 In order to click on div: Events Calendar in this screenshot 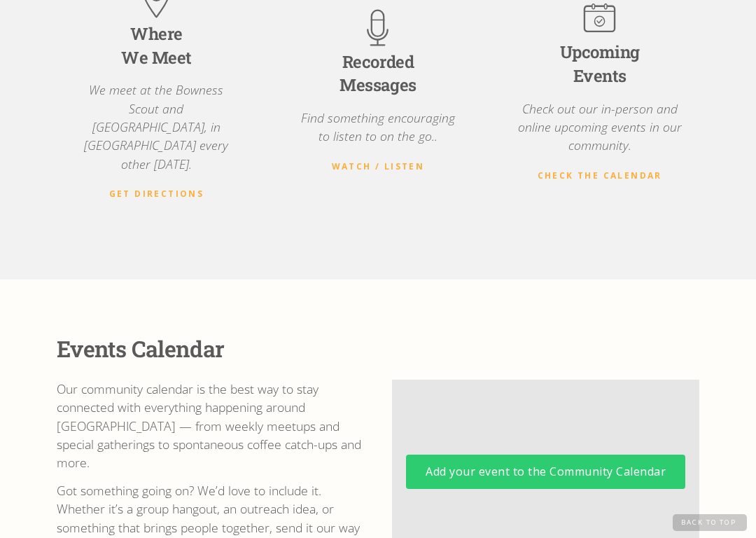, I will do `click(378, 348)`.